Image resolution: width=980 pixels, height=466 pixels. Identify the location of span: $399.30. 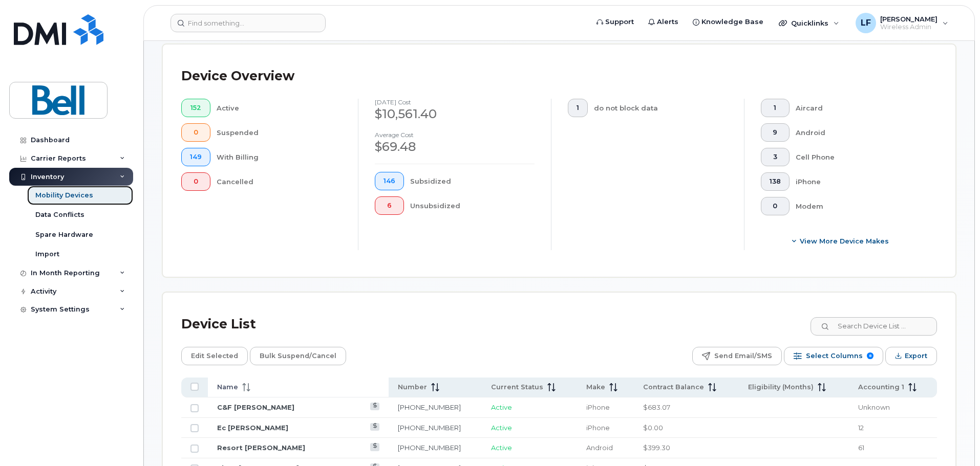
(656, 448).